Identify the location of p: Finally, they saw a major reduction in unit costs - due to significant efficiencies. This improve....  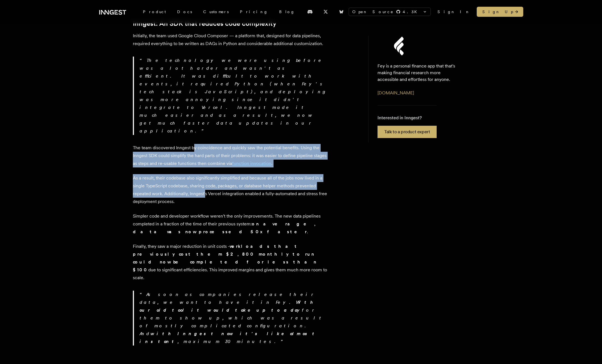
(231, 262).